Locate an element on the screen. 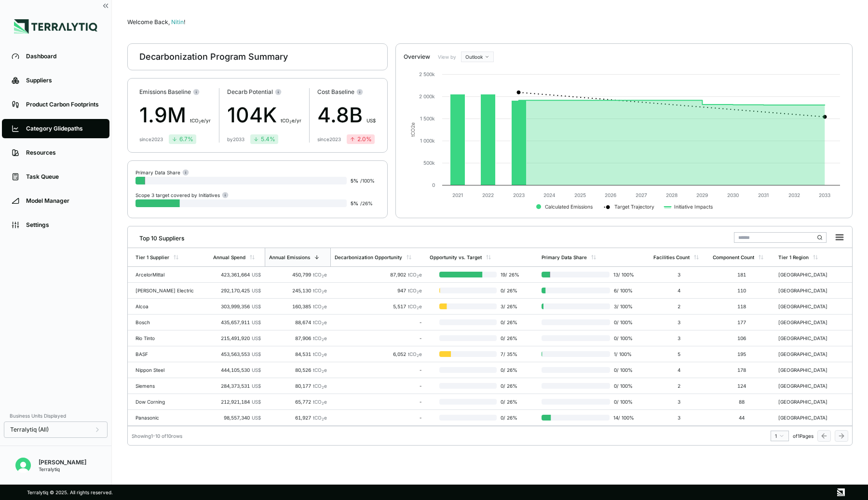  div: 177 is located at coordinates (742, 322).